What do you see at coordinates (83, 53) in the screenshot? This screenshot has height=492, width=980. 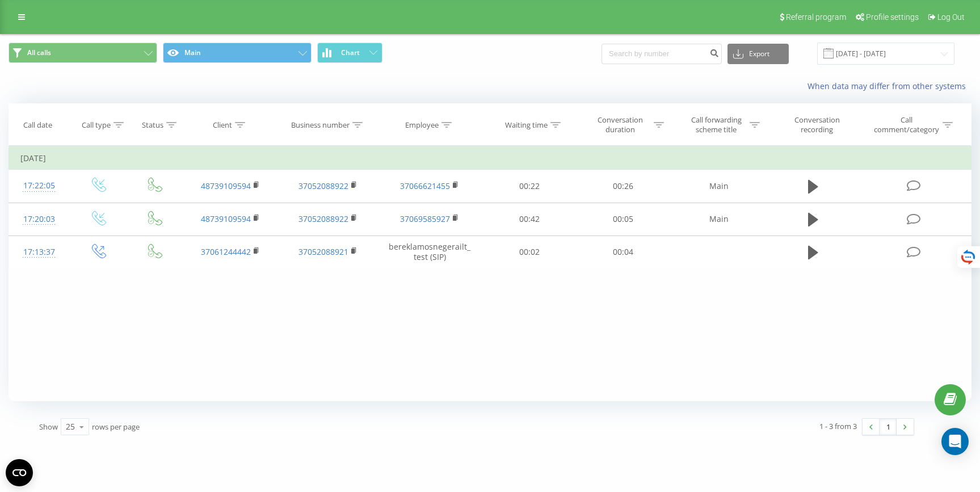 I see `button: All calls` at bounding box center [83, 53].